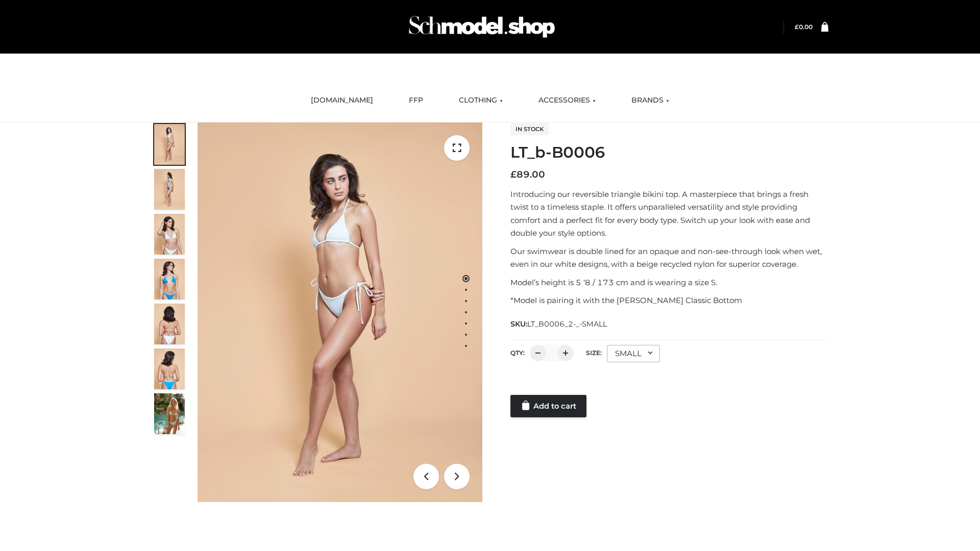 The image size is (980, 551). What do you see at coordinates (170, 145) in the screenshot?
I see `img: ArielClassicBikiniTop_CloudNine_AzureSky_OW114ECO_1-scaled.jpg` at bounding box center [170, 145].